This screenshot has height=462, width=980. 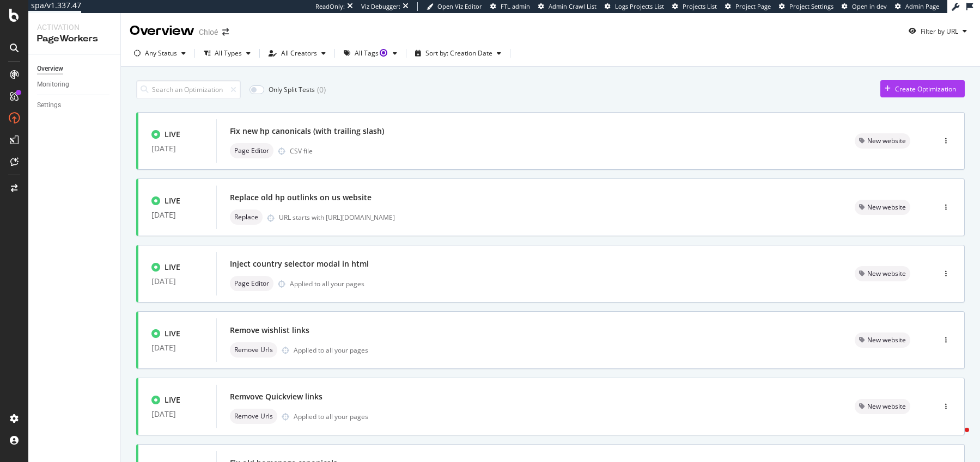 What do you see at coordinates (276, 397) in the screenshot?
I see `div: Remvove Quickview links` at bounding box center [276, 397].